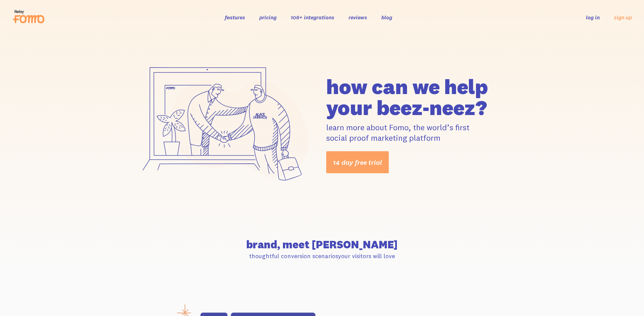  I want to click on a: blog, so click(387, 17).